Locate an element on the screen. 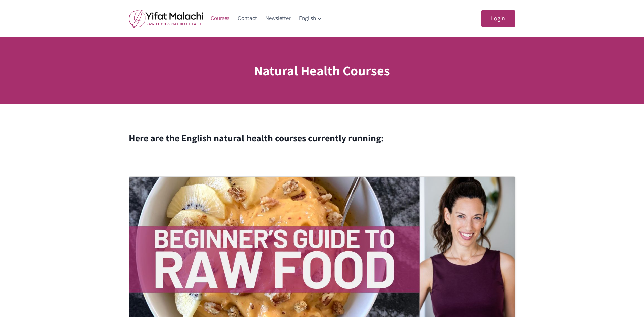  h1: Natural Health Courses is located at coordinates (322, 70).